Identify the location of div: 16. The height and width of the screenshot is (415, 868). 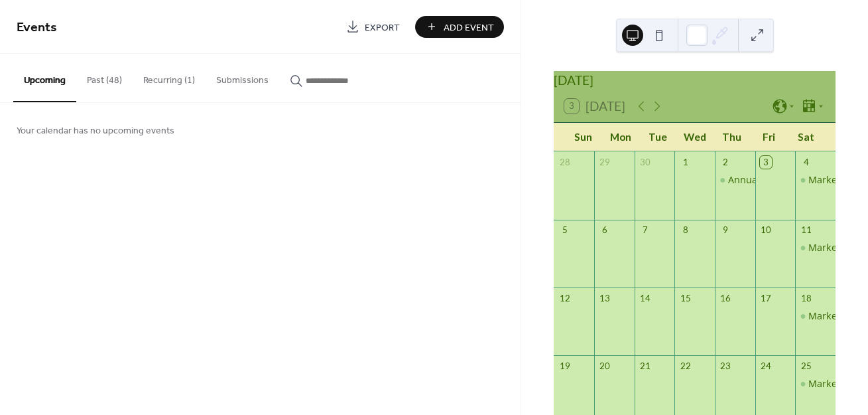
(726, 298).